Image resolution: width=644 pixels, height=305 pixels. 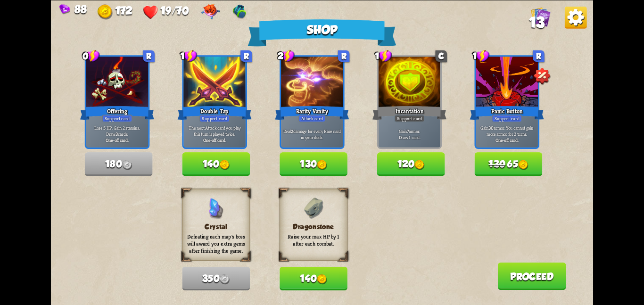 What do you see at coordinates (490, 127) in the screenshot?
I see `b: 30` at bounding box center [490, 127].